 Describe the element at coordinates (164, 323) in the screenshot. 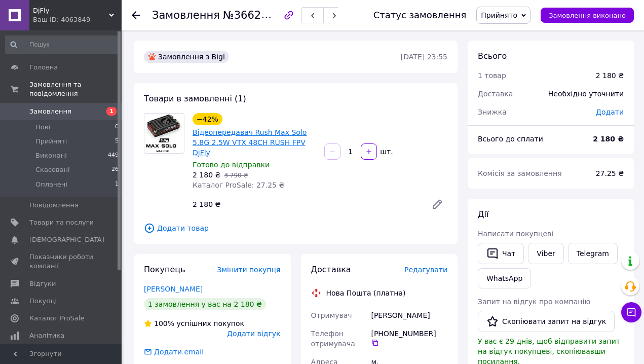

I see `span: 100%` at that location.